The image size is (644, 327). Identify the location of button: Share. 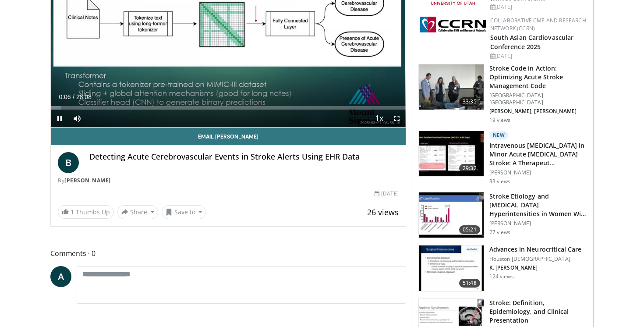
(138, 212).